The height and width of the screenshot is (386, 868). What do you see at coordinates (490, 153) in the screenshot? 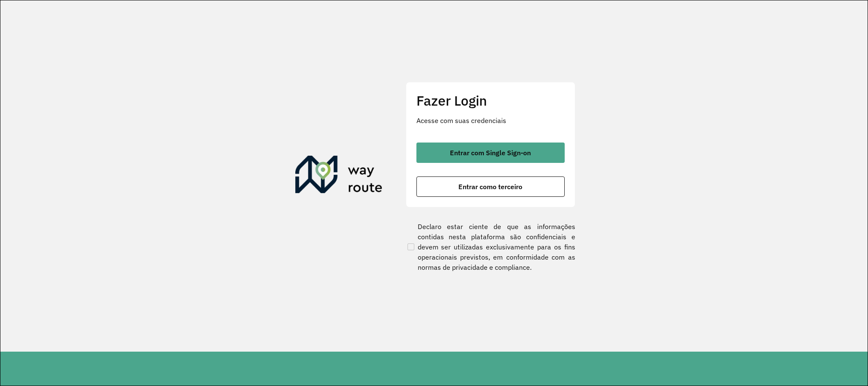
I see `span: Entrar com Single Sign-on` at bounding box center [490, 153].